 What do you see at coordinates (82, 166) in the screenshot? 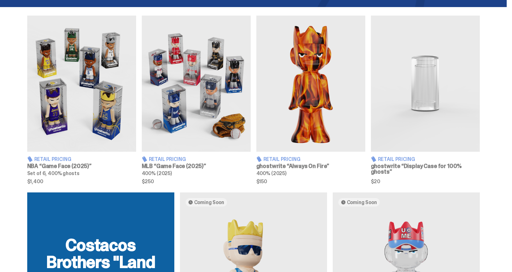
I see `h3: NBA “Game Face (2025)”` at bounding box center [82, 166].